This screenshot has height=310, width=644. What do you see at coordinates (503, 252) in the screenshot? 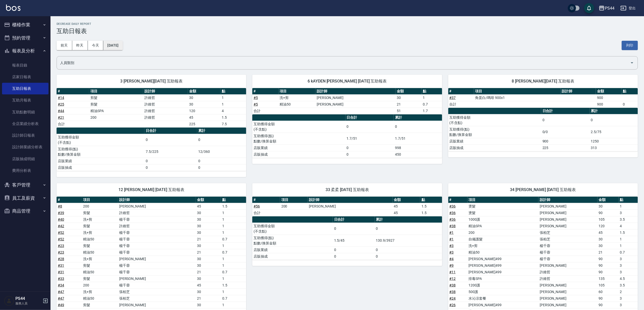
I see `td: 精油50` at bounding box center [503, 252].